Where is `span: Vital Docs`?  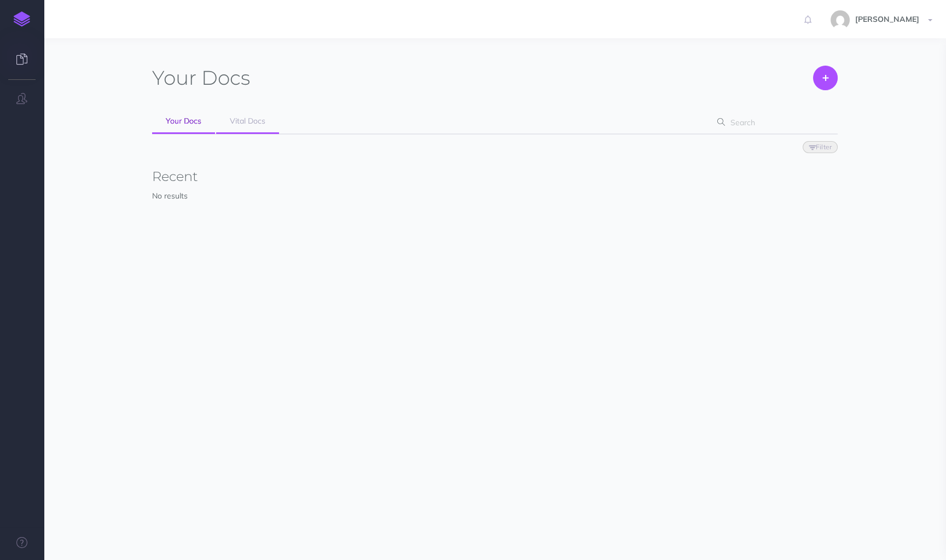 span: Vital Docs is located at coordinates (247, 121).